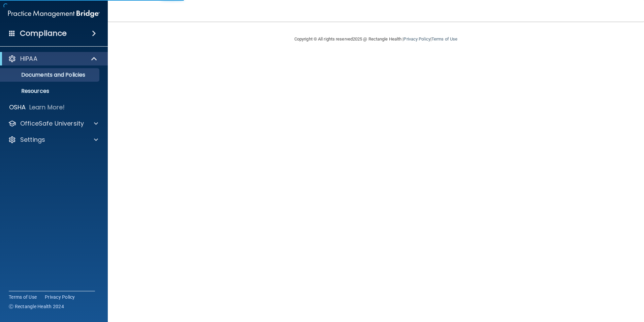 This screenshot has height=322, width=644. I want to click on p: OfficeSafe University, so click(52, 124).